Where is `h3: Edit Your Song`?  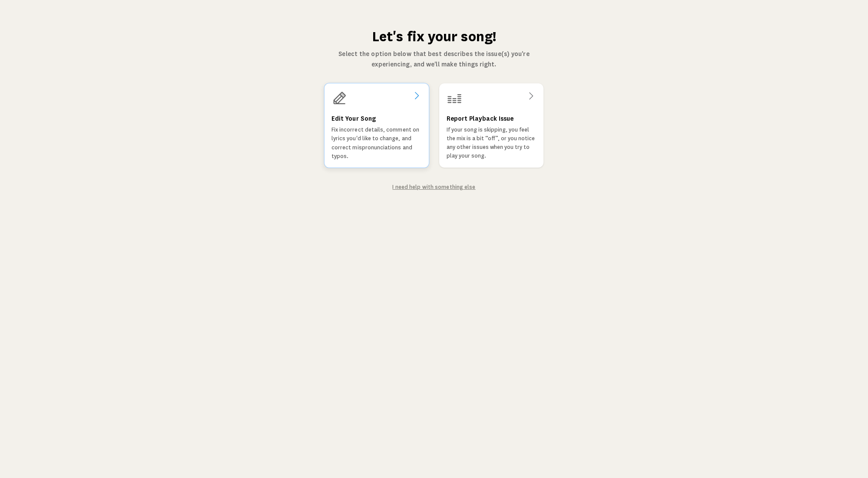
h3: Edit Your Song is located at coordinates (353, 119).